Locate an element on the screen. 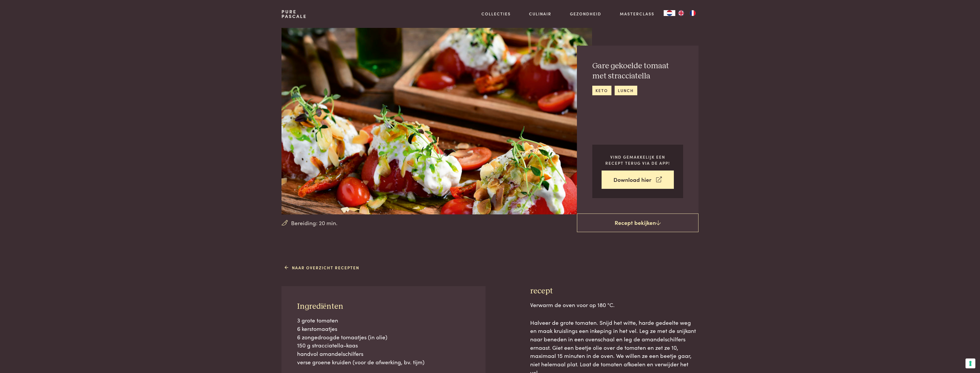 The image size is (980, 373). button: Uw voorkeuren voor toestemming voor trackingtechnologieën is located at coordinates (970, 363).